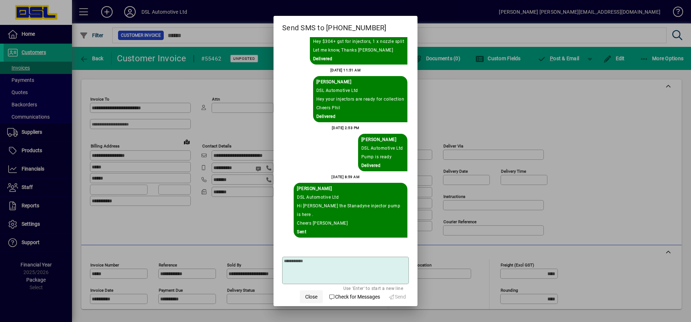  I want to click on button: Close, so click(312, 296).